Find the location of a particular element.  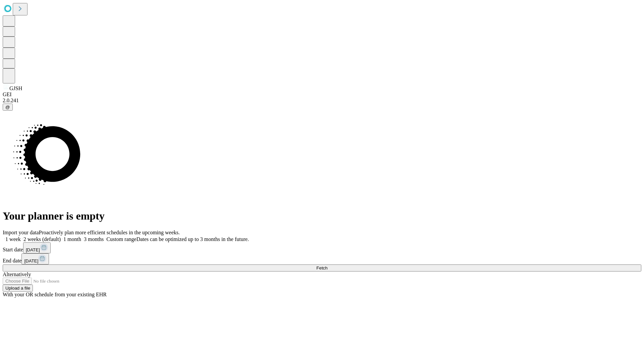

span: Proactively plan more efficient schedules in the upcoming weeks. is located at coordinates (109, 232).